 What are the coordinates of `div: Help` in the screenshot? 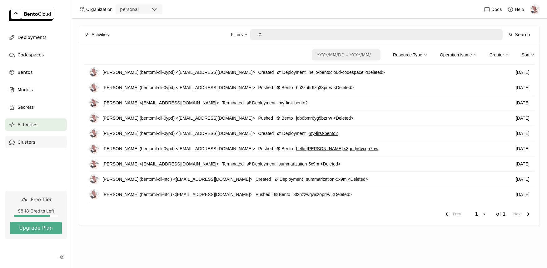 It's located at (515, 9).